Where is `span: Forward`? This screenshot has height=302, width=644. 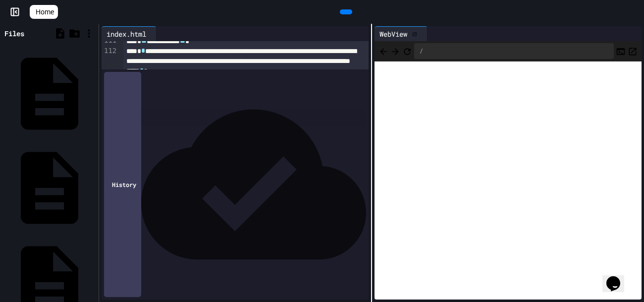 span: Forward is located at coordinates (395, 50).